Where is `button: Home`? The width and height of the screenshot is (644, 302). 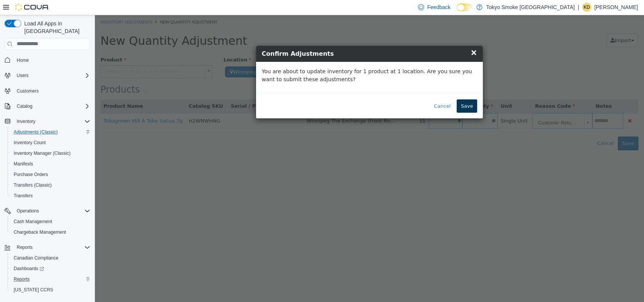 button: Home is located at coordinates (47, 60).